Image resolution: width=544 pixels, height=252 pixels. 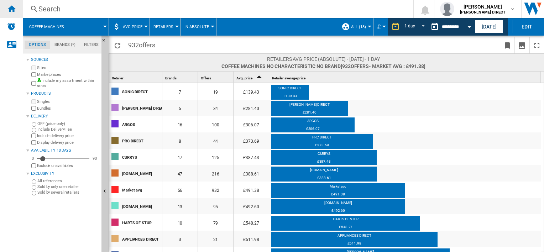 What do you see at coordinates (180, 223) in the screenshot?
I see `div: 10` at bounding box center [180, 223].